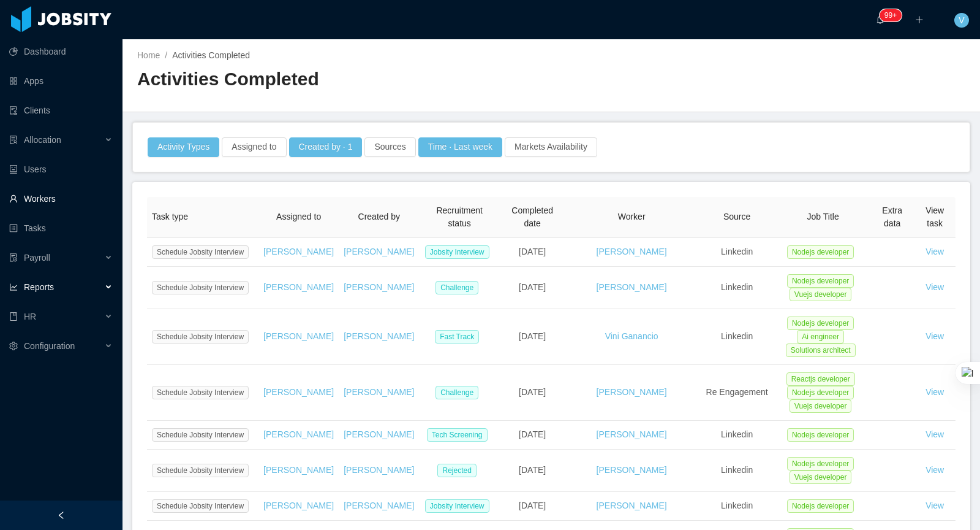 The image size is (980, 530). I want to click on i: icon: solution, so click(13, 140).